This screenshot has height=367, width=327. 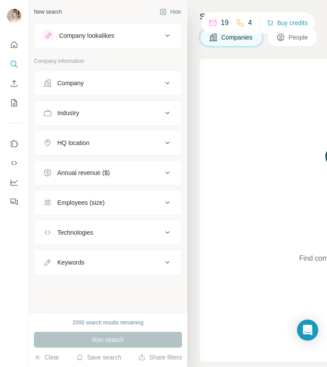 What do you see at coordinates (68, 113) in the screenshot?
I see `div: Industry` at bounding box center [68, 113].